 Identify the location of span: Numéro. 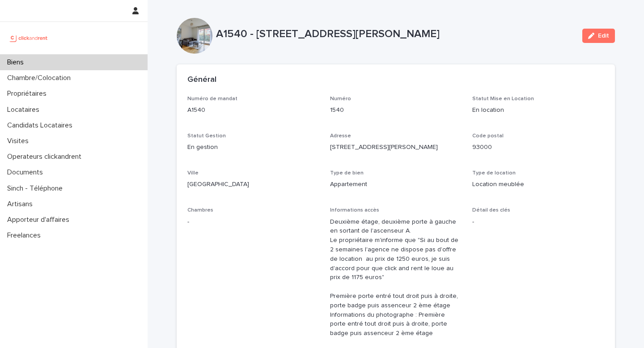
(340, 99).